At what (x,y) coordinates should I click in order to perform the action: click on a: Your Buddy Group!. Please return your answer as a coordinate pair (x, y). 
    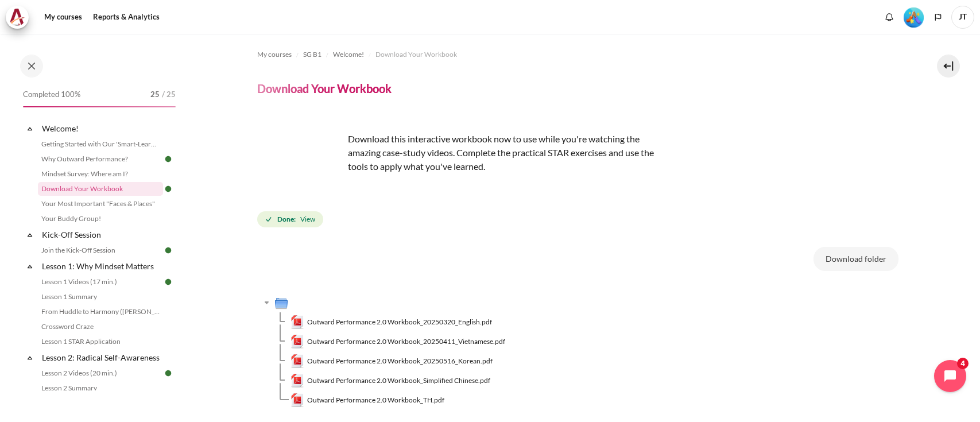
    Looking at the image, I should click on (100, 218).